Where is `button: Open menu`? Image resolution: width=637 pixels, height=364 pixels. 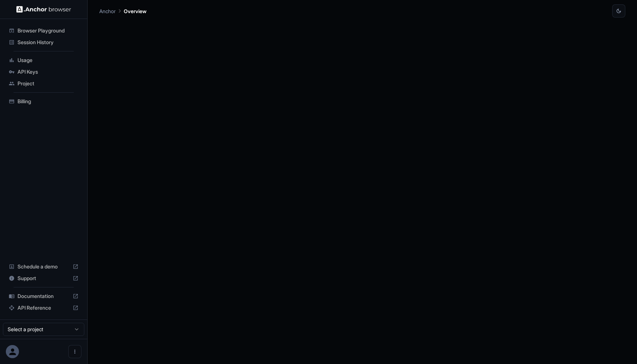
button: Open menu is located at coordinates (75, 351).